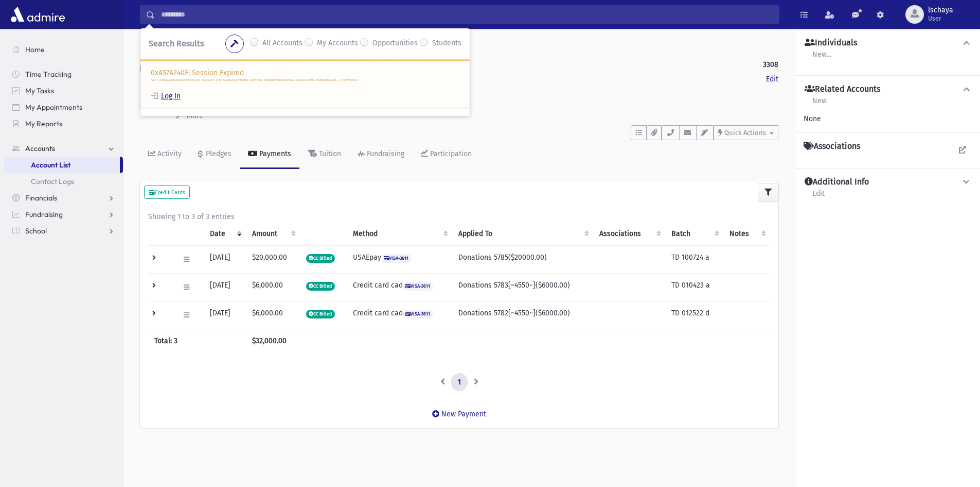 Image resolution: width=980 pixels, height=487 pixels. Describe the element at coordinates (305, 81) in the screenshot. I see `p: /ACT/_ActDisplayIndexPopout?NumInPage=10&Search=greenwood&SearchOption=%2FACT%2F_ActDisplayIndexP...` at that location.